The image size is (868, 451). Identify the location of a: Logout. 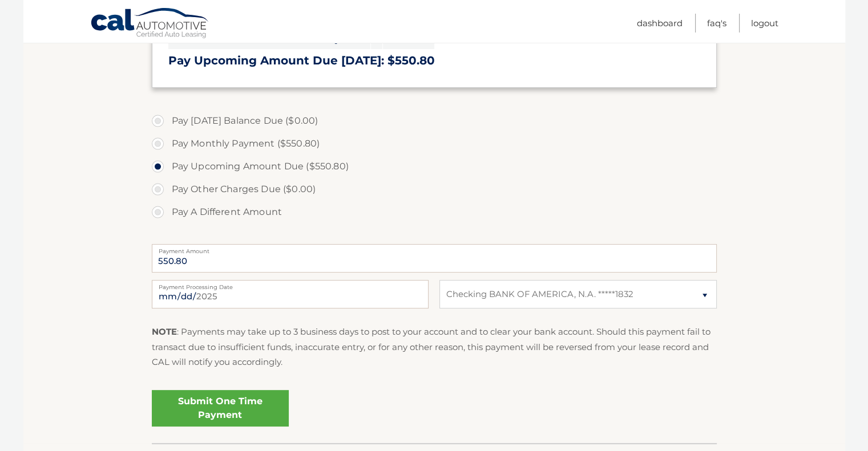
(764, 23).